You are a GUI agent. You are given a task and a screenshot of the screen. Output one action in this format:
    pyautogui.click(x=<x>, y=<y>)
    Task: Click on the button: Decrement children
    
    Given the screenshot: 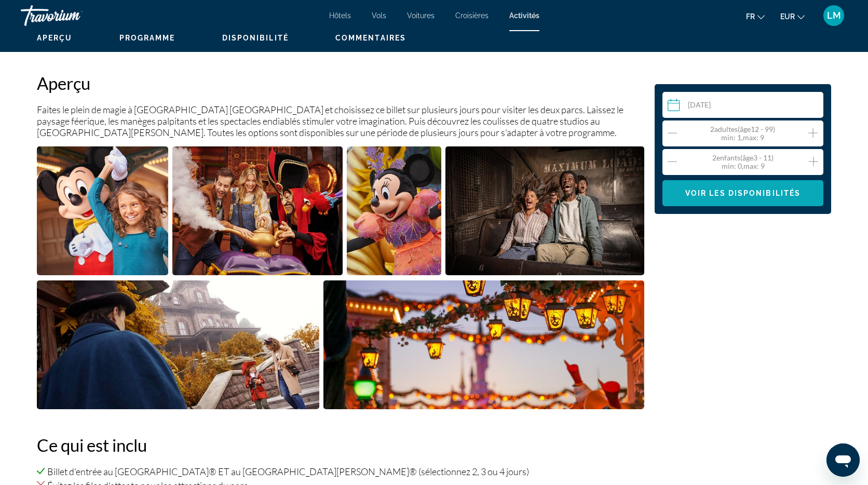 What is the action you would take?
    pyautogui.click(x=672, y=162)
    